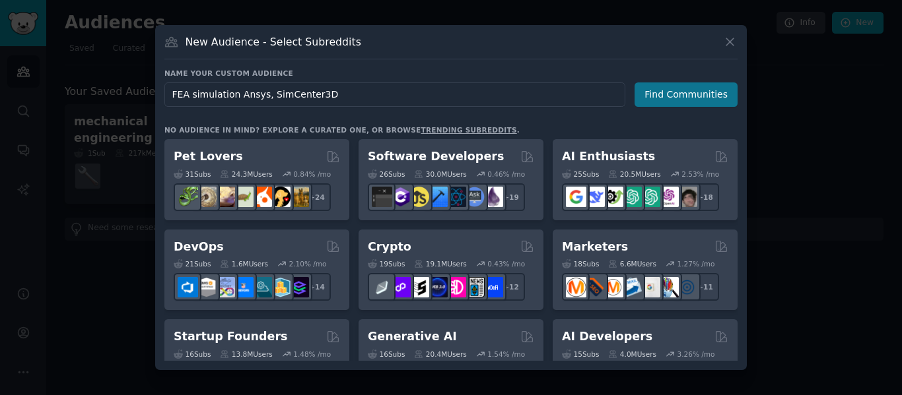 This screenshot has width=902, height=395. I want to click on img: software, so click(381, 197).